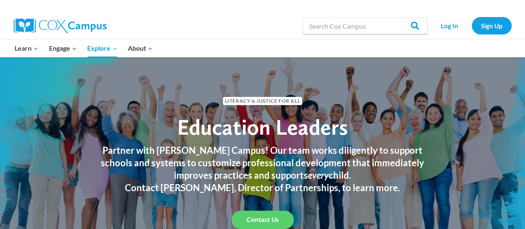  Describe the element at coordinates (263, 101) in the screenshot. I see `span: Literacy & Justice for All` at that location.